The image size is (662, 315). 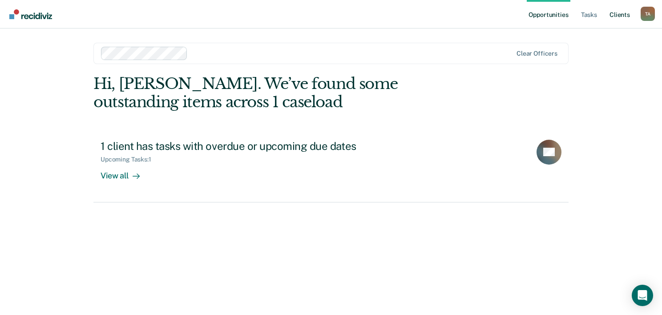 What do you see at coordinates (31, 14) in the screenshot?
I see `img: Recidiviz` at bounding box center [31, 14].